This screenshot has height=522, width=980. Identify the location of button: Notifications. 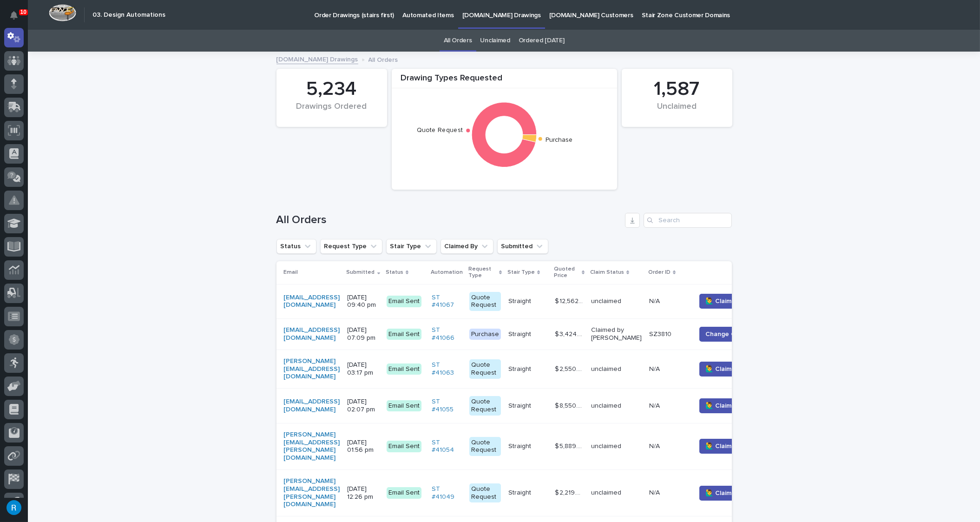
(14, 16).